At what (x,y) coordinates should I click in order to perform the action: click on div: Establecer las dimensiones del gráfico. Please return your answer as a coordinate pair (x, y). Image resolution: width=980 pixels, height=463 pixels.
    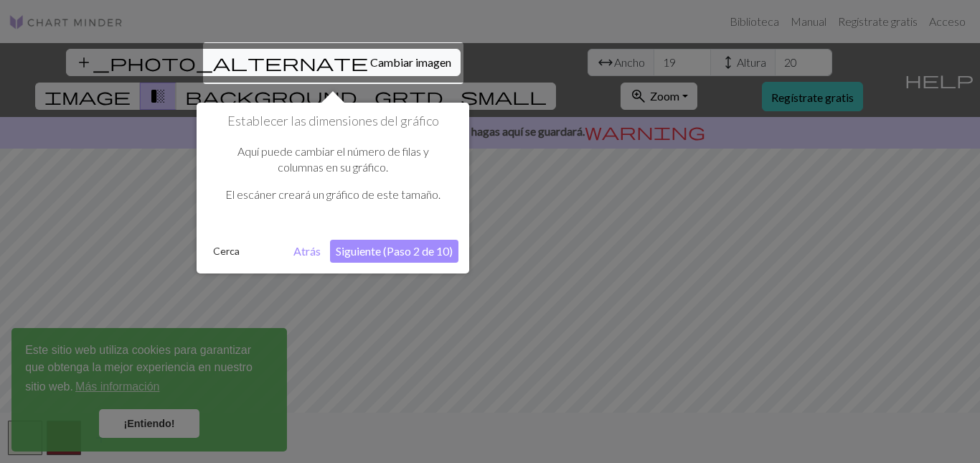
    Looking at the image, I should click on (333, 188).